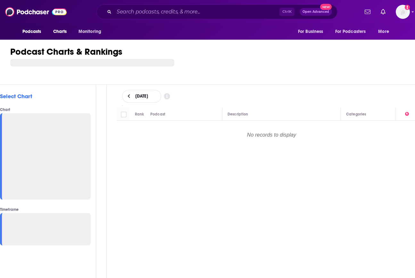  I want to click on span: Ctrl K, so click(287, 12).